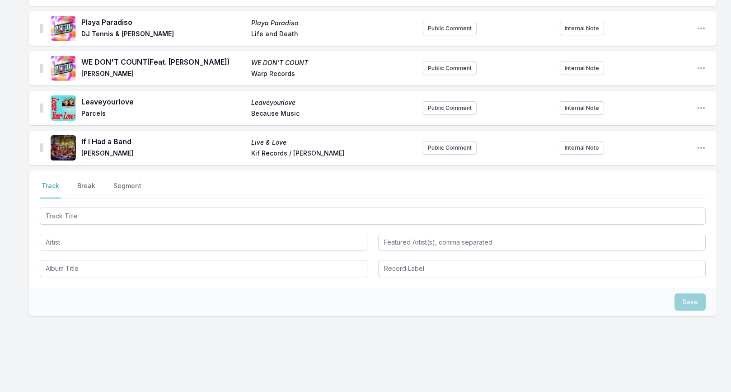 This screenshot has width=731, height=392. Describe the element at coordinates (333, 142) in the screenshot. I see `span: Live & Love` at that location.